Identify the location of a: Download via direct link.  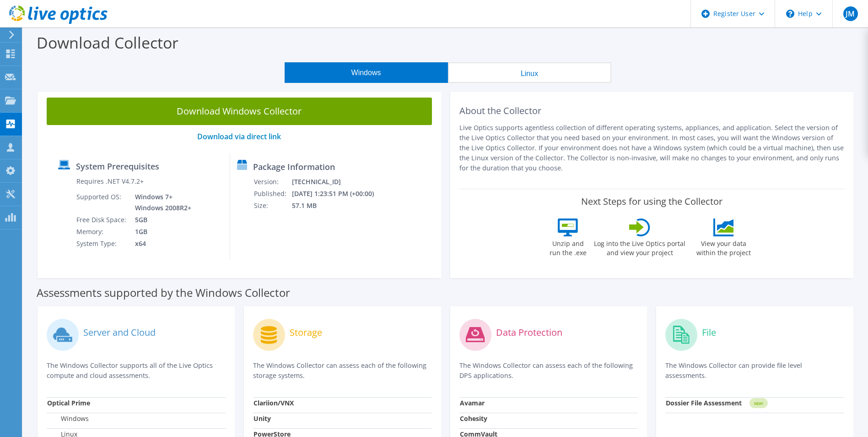
(239, 137).